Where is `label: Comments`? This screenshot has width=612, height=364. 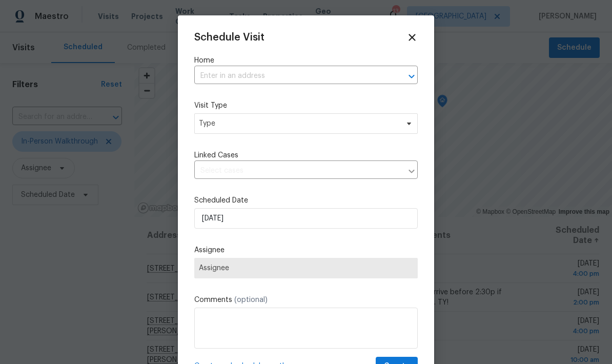
label: Comments is located at coordinates (306, 300).